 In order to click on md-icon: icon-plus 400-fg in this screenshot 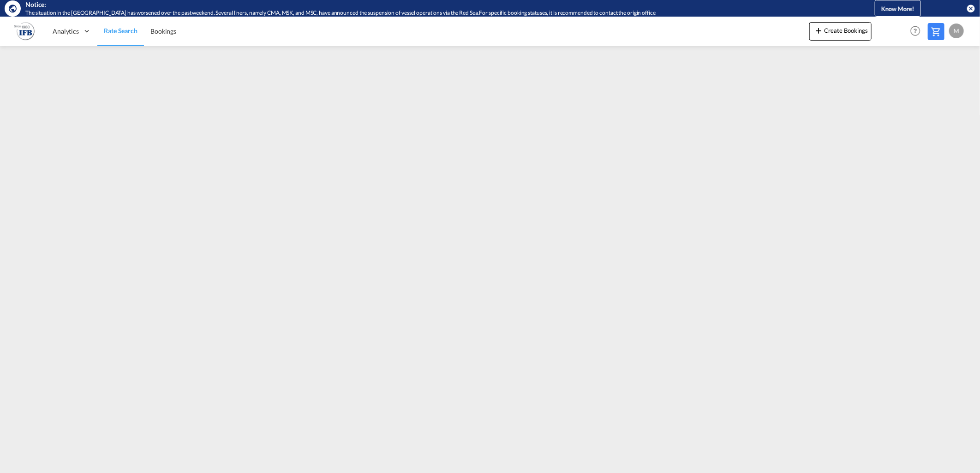, I will do `click(818, 31)`.